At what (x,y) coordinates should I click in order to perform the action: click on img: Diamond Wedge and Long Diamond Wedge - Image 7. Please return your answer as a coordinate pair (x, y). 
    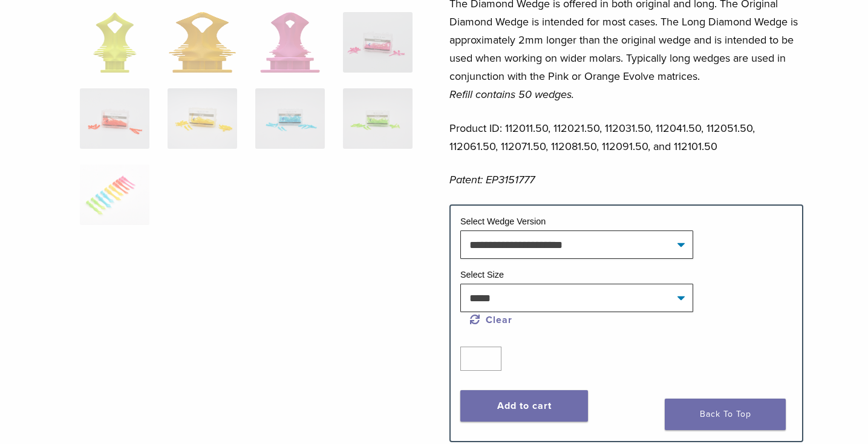
    Looking at the image, I should click on (289, 43).